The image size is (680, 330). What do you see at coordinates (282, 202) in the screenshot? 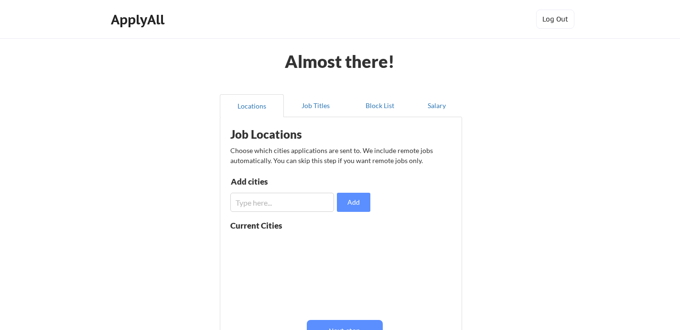
I see `input: Type here...` at bounding box center [282, 202].